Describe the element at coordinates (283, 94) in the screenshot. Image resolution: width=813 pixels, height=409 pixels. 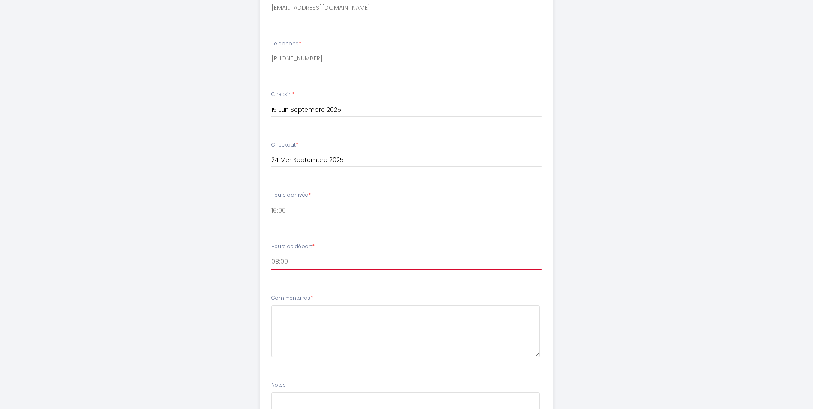
I see `label: Checkin` at that location.